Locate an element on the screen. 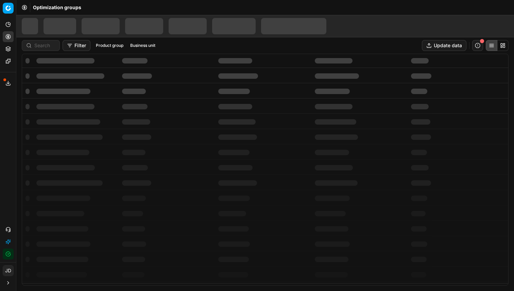 The height and width of the screenshot is (291, 514). button: Product group is located at coordinates (109, 46).